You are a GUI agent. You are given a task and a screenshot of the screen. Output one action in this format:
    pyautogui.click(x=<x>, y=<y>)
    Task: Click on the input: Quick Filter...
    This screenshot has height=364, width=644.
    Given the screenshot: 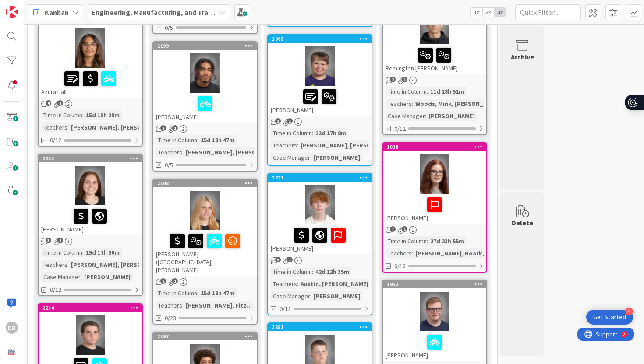 What is the action you would take?
    pyautogui.click(x=548, y=12)
    